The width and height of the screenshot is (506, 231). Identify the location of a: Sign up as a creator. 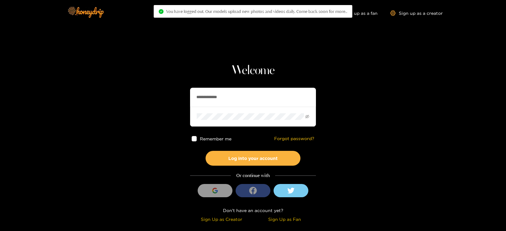
(416, 13).